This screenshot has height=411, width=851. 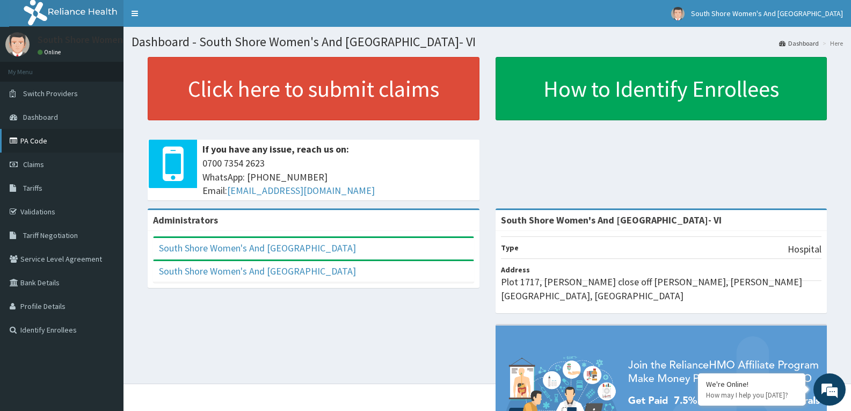 I want to click on span: Switch Providers, so click(x=50, y=93).